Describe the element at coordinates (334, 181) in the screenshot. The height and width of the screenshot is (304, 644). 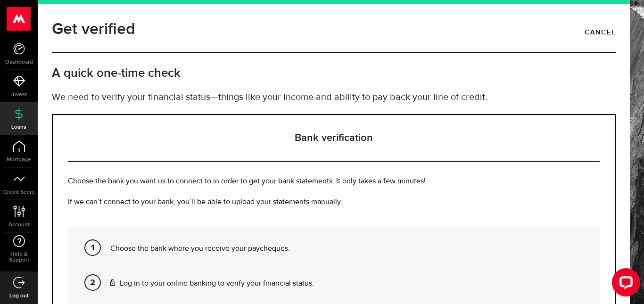
I see `p: Choose the bank you want us to connect to in order to get your bank statements. It only takes a f...` at that location.